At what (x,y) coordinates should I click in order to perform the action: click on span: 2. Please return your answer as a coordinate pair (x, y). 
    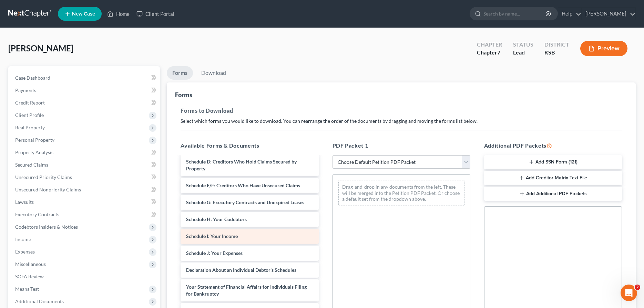
    Looking at the image, I should click on (638, 287).